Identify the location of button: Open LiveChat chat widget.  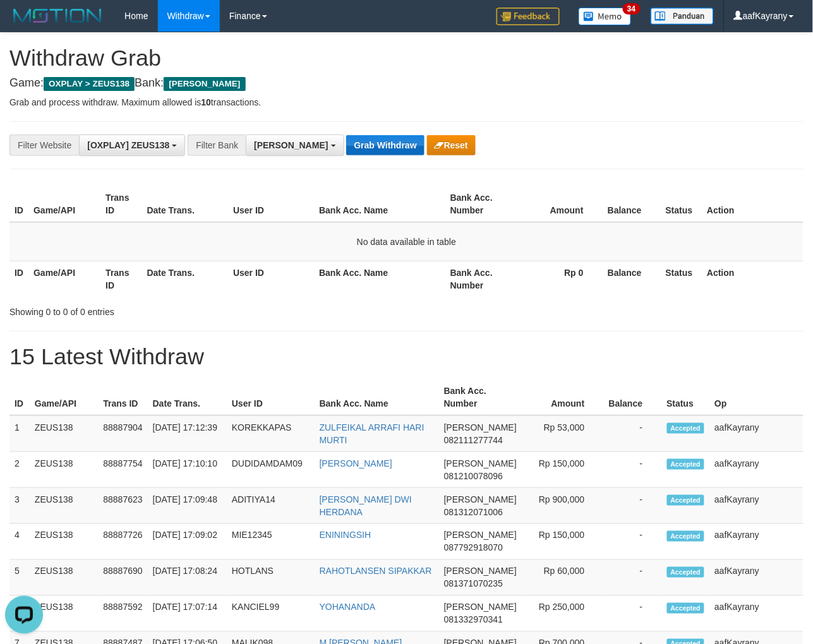
(24, 24).